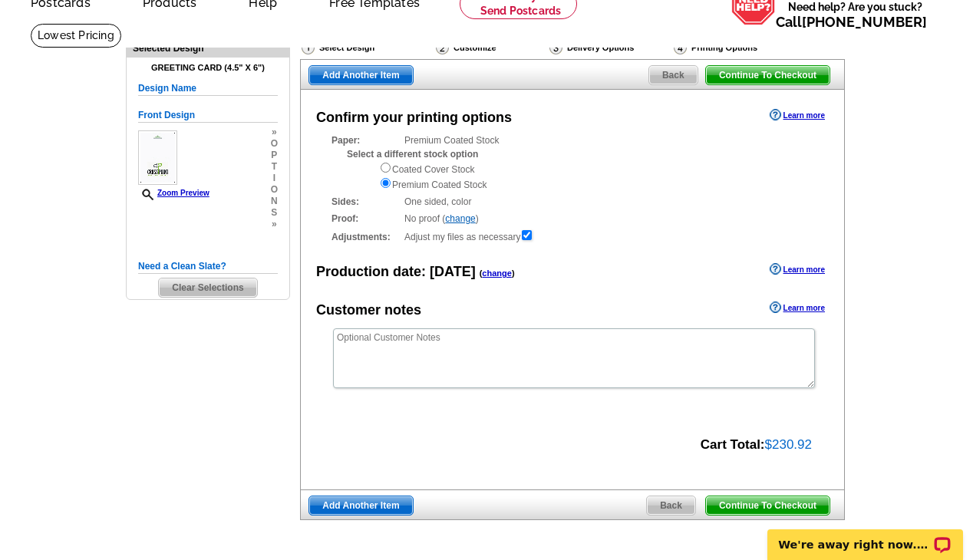 This screenshot has width=973, height=560. I want to click on strong: Proof:, so click(366, 219).